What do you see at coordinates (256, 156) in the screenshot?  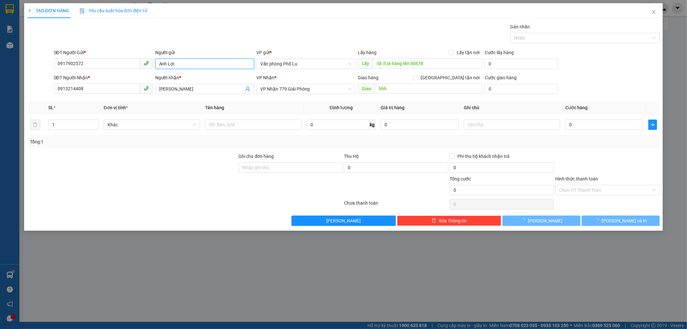 I see `label: Ghi chú đơn hàng` at bounding box center [256, 156].